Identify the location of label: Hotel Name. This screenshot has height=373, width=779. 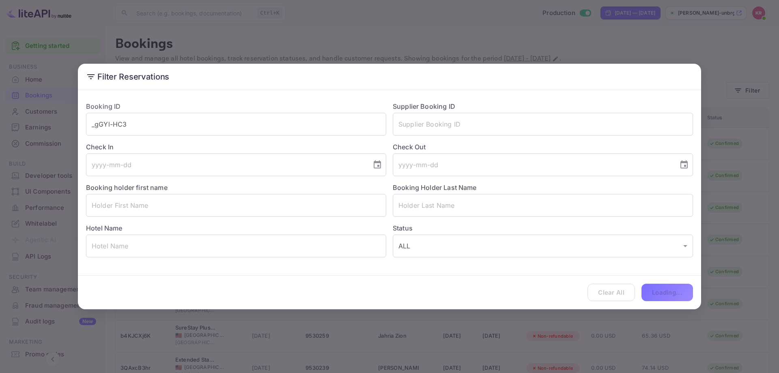
(104, 228).